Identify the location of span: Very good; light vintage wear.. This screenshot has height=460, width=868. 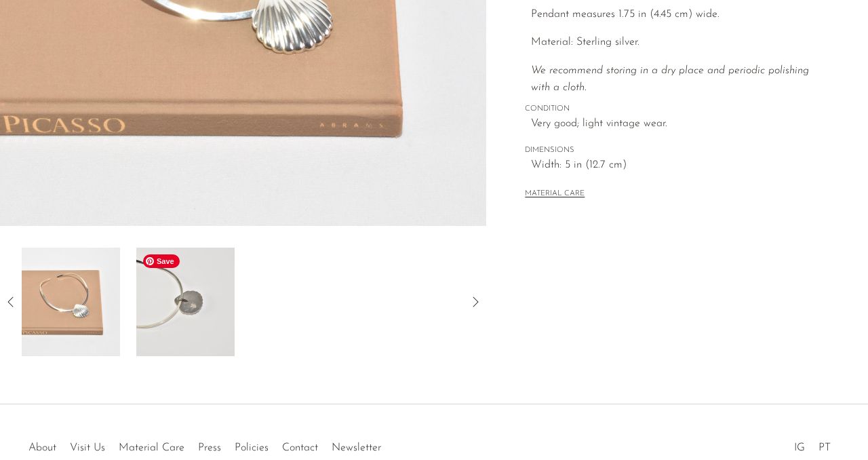
(681, 124).